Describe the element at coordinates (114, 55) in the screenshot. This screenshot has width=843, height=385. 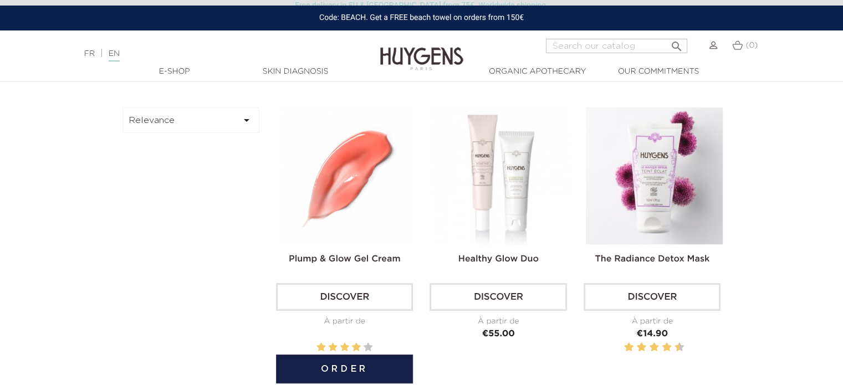
I see `a: EN` at that location.